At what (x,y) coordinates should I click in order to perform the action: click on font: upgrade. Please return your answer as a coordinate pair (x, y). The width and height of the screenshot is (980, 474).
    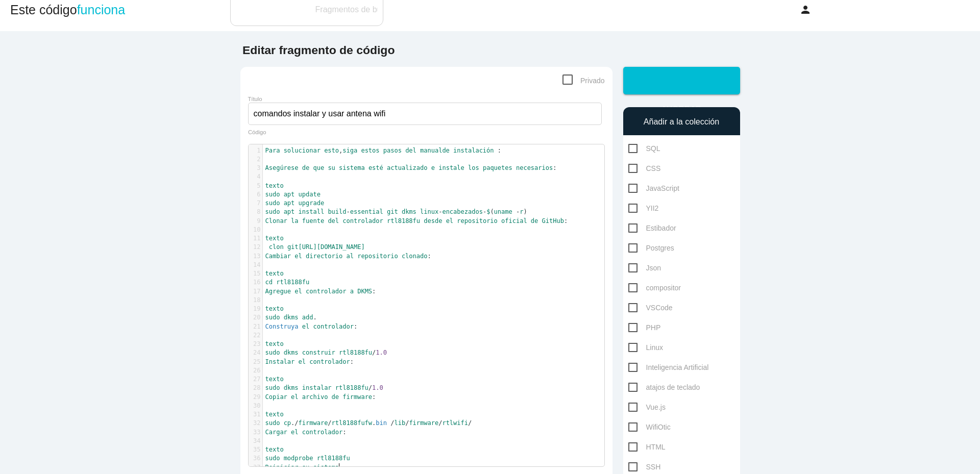
    Looking at the image, I should click on (312, 203).